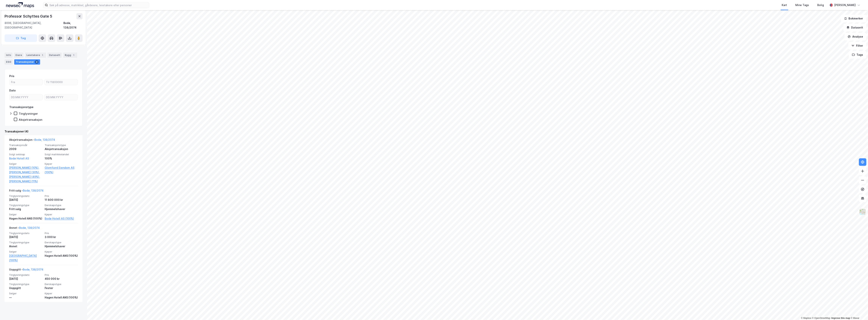  What do you see at coordinates (61, 145) in the screenshot?
I see `span: Transaksjonstype` at bounding box center [61, 145].